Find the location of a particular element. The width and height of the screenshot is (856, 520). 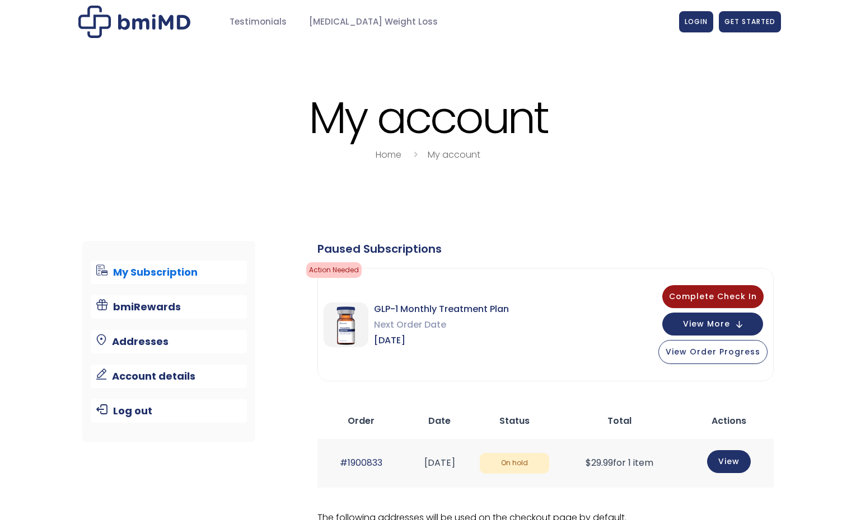

span: GET STARTED is located at coordinates (749, 21).